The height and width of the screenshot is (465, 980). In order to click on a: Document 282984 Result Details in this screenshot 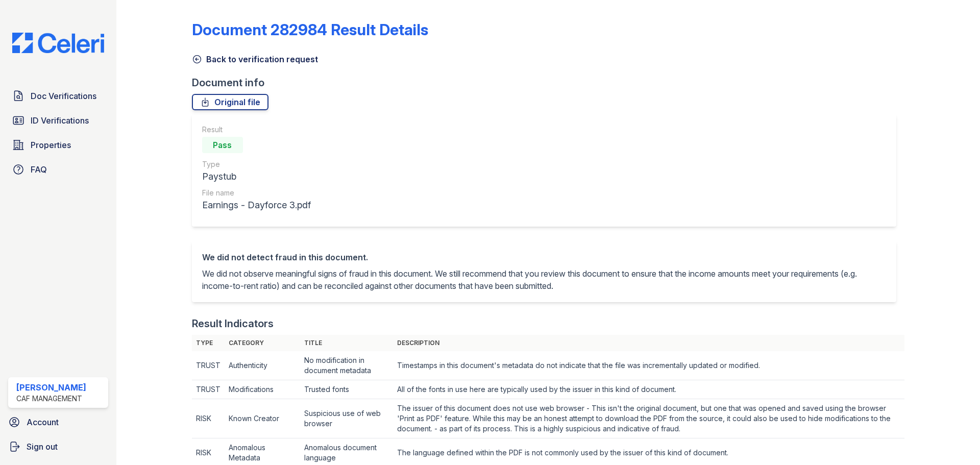, I will do `click(310, 30)`.